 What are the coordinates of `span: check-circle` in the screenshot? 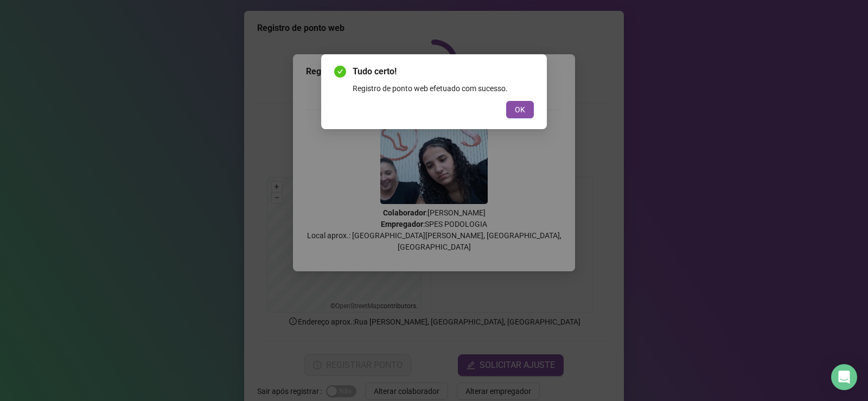 It's located at (341, 72).